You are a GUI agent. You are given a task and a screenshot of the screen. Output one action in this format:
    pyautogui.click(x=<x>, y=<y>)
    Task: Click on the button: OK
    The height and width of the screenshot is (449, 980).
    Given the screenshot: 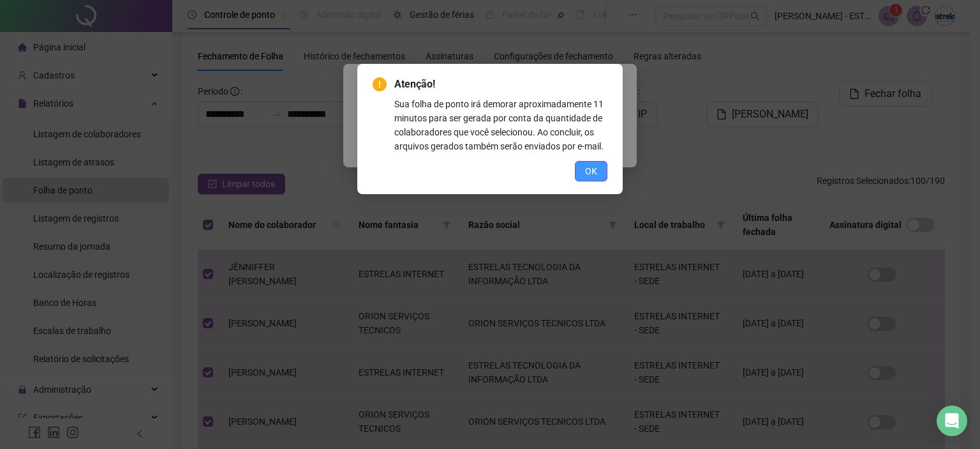 What is the action you would take?
    pyautogui.click(x=591, y=171)
    